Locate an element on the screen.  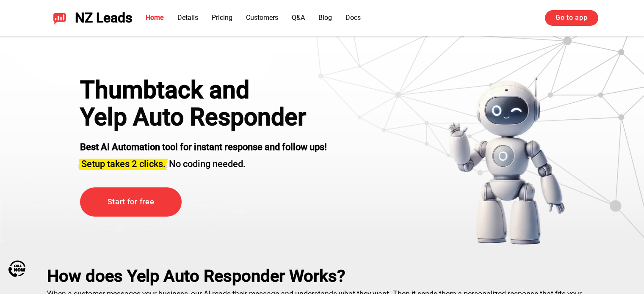
a: Details is located at coordinates (188, 17).